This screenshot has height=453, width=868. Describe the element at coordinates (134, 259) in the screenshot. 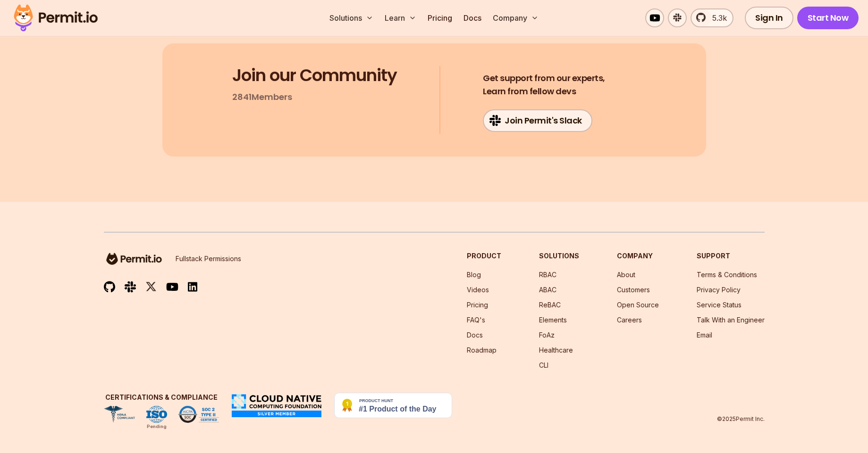

I see `img: logo` at that location.